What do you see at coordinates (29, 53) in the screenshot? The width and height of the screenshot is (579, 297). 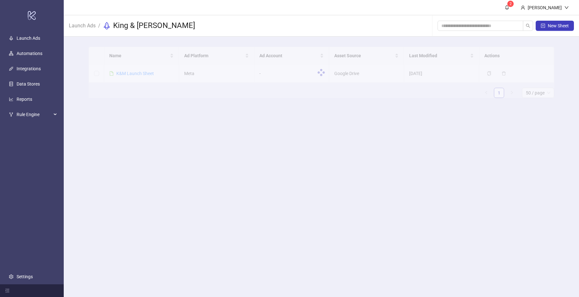 I see `a: Automations` at bounding box center [29, 53].